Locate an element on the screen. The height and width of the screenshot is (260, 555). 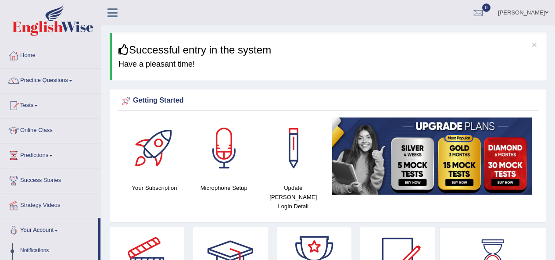
a: Practice Questions is located at coordinates (50, 79).